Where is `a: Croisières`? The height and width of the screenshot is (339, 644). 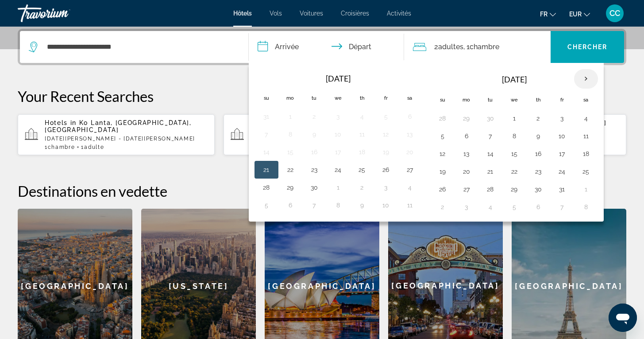
a: Croisières is located at coordinates (355, 13).